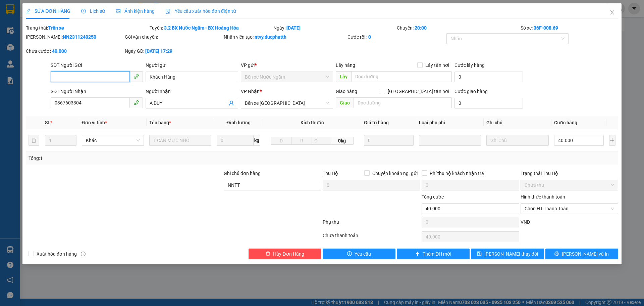 This screenshot has width=644, height=306. Describe the element at coordinates (321, 141) in the screenshot. I see `input: C` at that location.